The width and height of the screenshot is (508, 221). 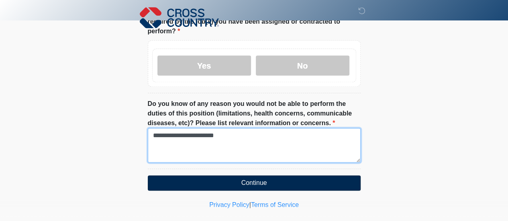 I want to click on label: Yes, so click(x=204, y=65).